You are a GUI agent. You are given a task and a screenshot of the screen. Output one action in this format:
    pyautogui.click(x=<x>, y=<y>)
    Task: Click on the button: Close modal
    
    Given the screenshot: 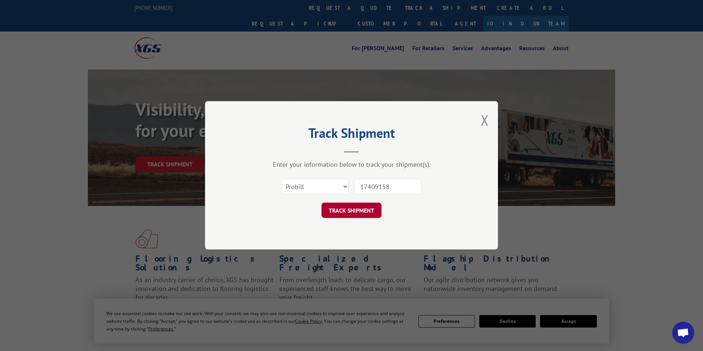 What is the action you would take?
    pyautogui.click(x=484, y=120)
    